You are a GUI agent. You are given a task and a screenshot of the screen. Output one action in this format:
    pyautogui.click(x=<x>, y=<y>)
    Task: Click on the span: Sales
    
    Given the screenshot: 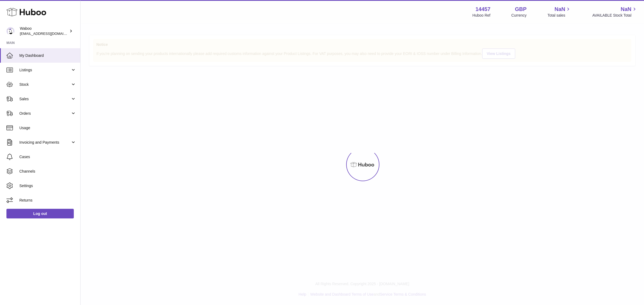 What is the action you would take?
    pyautogui.click(x=45, y=99)
    